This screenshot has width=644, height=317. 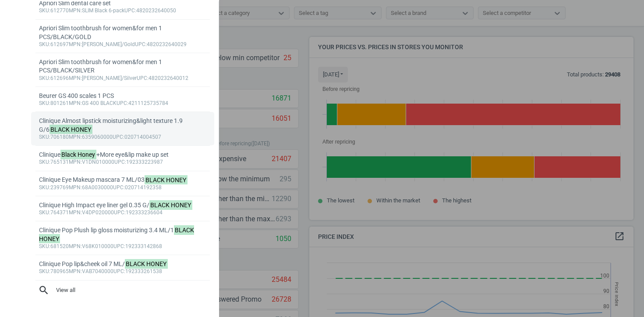 What do you see at coordinates (123, 205) in the screenshot?
I see `div: Clinique High Impact eye liner gel 0.35 G/` at bounding box center [123, 205].